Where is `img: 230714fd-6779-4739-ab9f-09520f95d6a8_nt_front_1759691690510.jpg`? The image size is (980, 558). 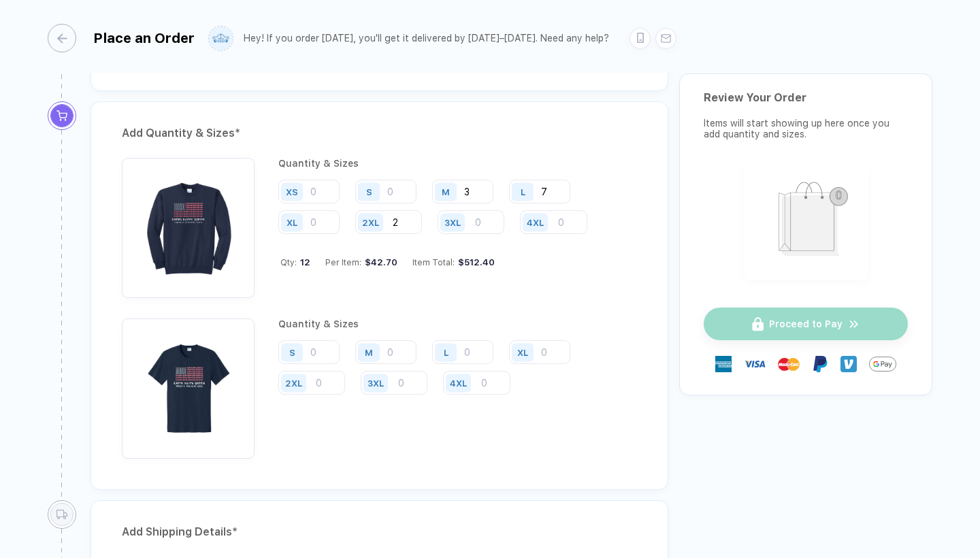 img: 230714fd-6779-4739-ab9f-09520f95d6a8_nt_front_1759691690510.jpg is located at coordinates (188, 224).